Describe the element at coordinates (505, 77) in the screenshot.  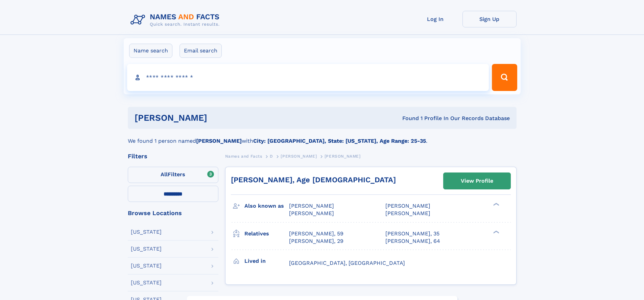
I see `button: Search Button` at that location.